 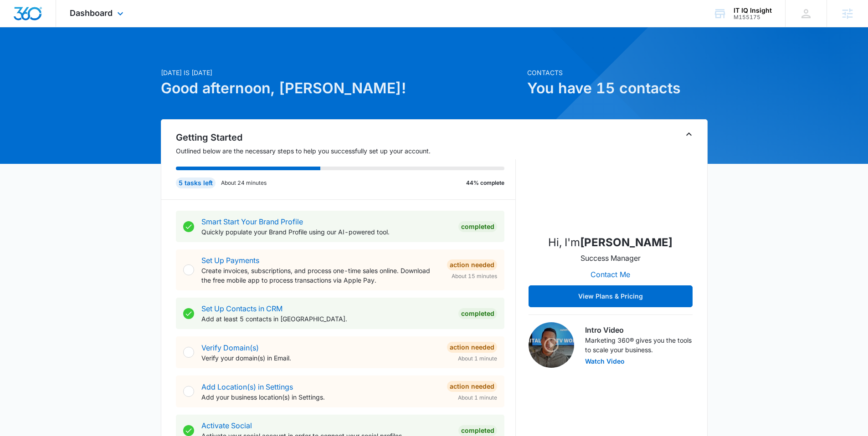 I want to click on p: About 24 minutes, so click(x=244, y=183).